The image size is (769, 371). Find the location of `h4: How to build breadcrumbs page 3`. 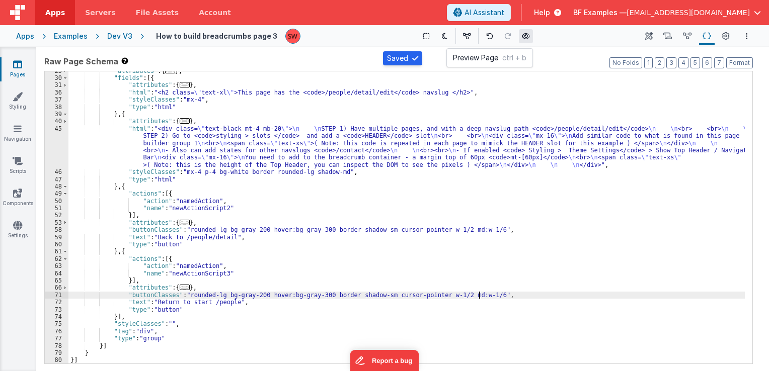

h4: How to build breadcrumbs page 3 is located at coordinates (216, 36).